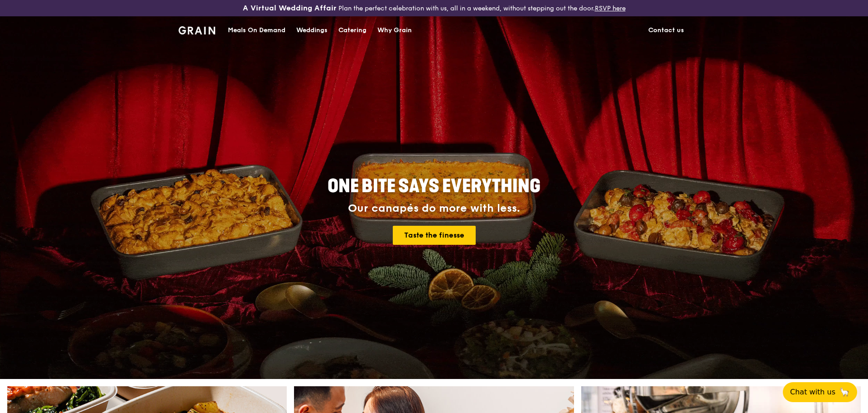  What do you see at coordinates (434, 208) in the screenshot?
I see `div: Our canapés do more with less.` at bounding box center [434, 208].